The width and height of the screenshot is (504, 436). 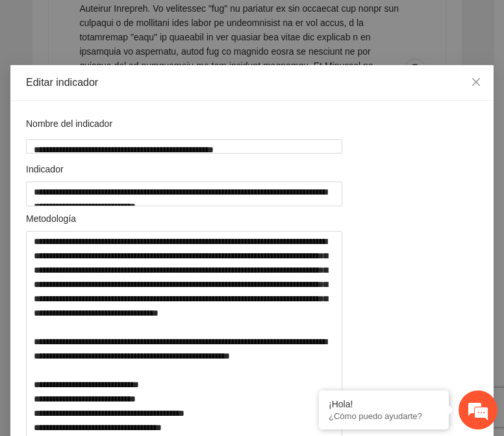 What do you see at coordinates (476, 83) in the screenshot?
I see `button: Close` at bounding box center [476, 83].